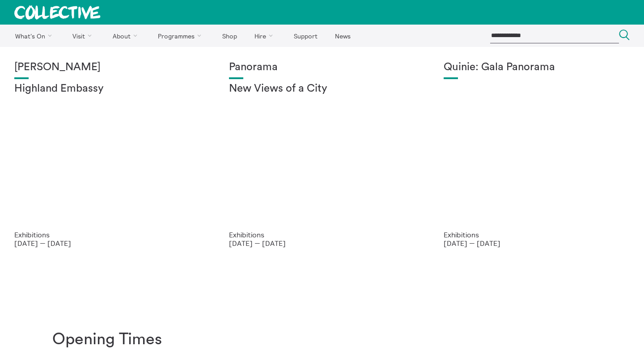 This screenshot has width=644, height=363. Describe the element at coordinates (230, 36) in the screenshot. I see `a: Shop` at that location.